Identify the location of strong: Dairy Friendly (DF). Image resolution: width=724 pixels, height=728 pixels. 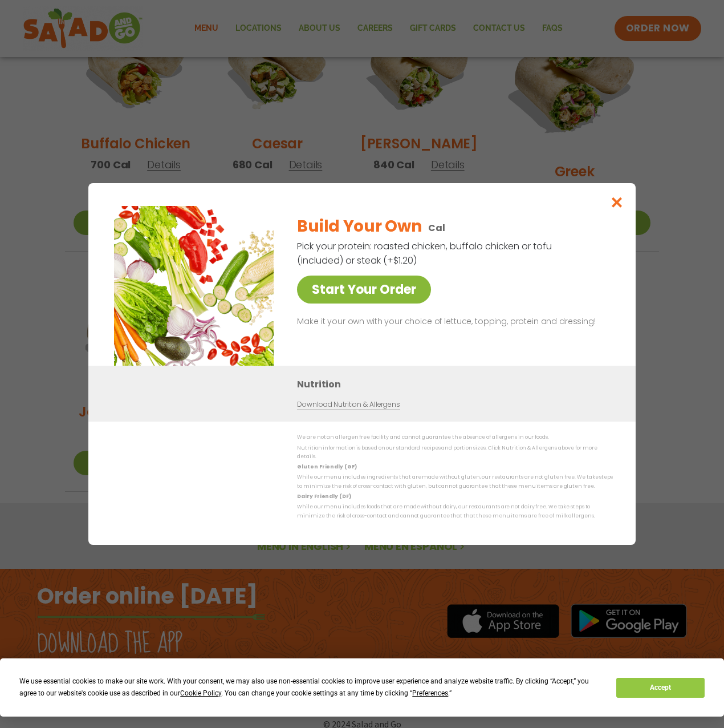
(324, 496).